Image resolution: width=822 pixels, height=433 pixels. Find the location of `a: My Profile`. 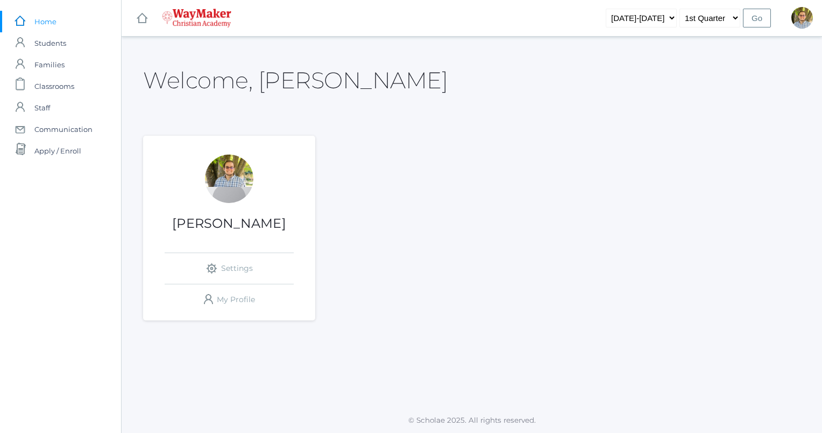

a: My Profile is located at coordinates (229, 299).